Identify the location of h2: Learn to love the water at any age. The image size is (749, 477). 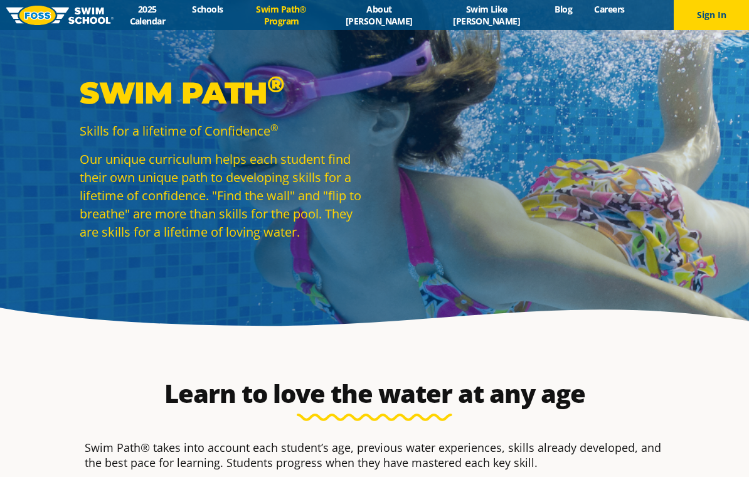
(374, 393).